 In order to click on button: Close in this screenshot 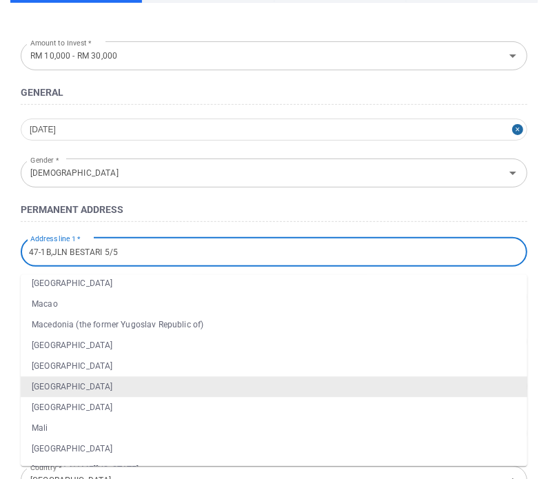, I will do `click(520, 130)`.